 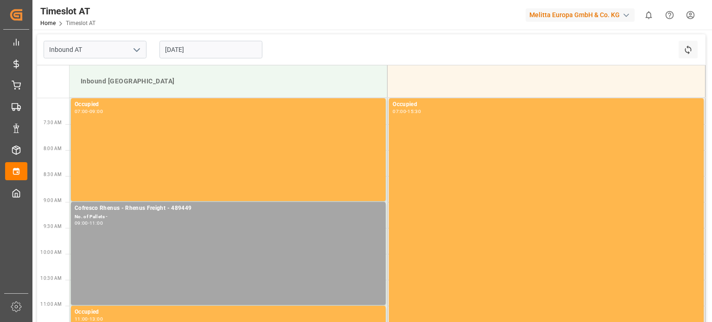 What do you see at coordinates (95, 50) in the screenshot?
I see `input: Type to search/select` at bounding box center [95, 50].